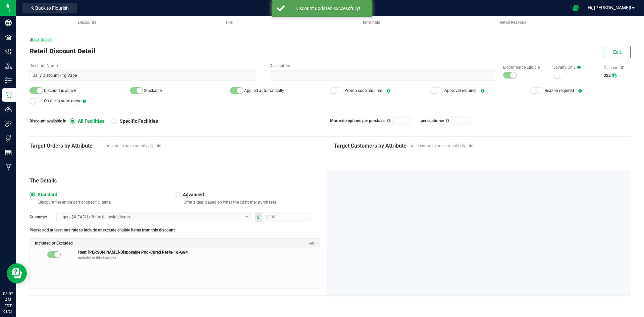 This screenshot has width=644, height=317. What do you see at coordinates (9, 95) in the screenshot?
I see `inline-svg: Retail` at bounding box center [9, 95].